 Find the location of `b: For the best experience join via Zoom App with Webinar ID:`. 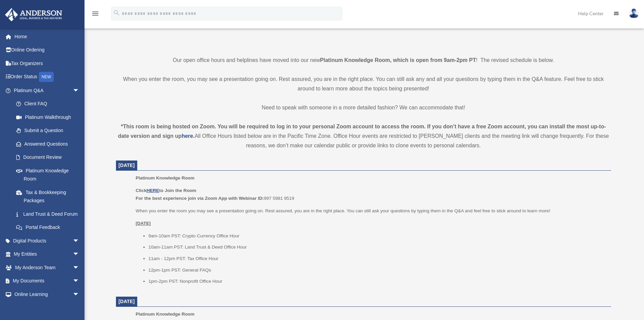

b: For the best experience join via Zoom App with Webinar ID: is located at coordinates (200, 198).